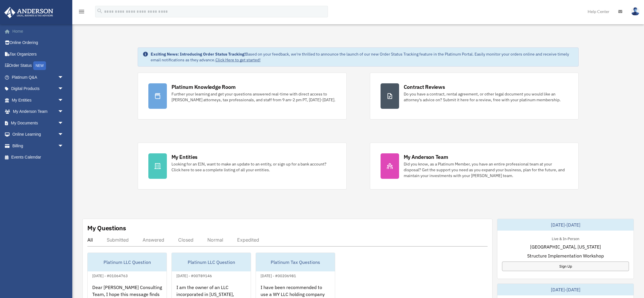  I want to click on div: Platinum Tax Questions, so click(295, 262).